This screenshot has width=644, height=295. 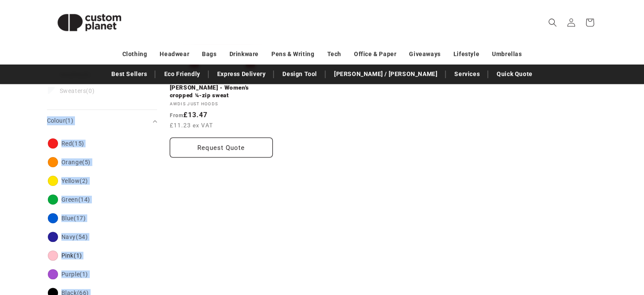 I want to click on a: Headwear, so click(x=175, y=54).